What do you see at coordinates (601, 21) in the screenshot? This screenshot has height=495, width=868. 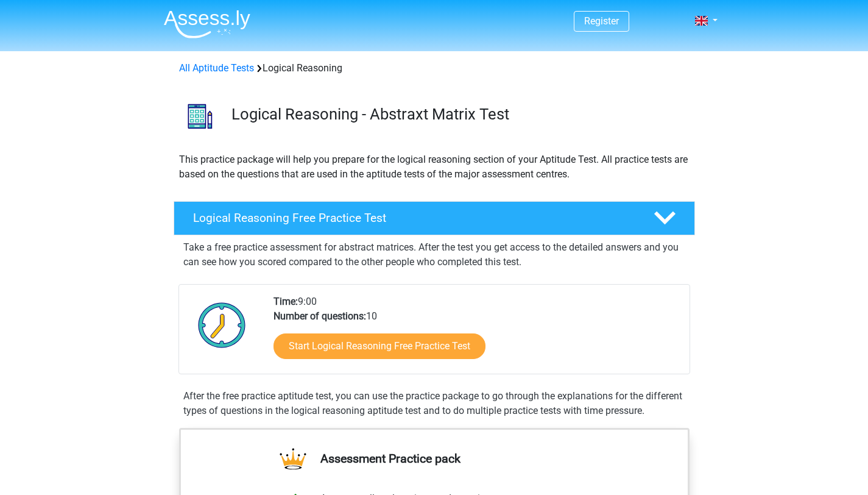 I see `a: Register` at bounding box center [601, 21].